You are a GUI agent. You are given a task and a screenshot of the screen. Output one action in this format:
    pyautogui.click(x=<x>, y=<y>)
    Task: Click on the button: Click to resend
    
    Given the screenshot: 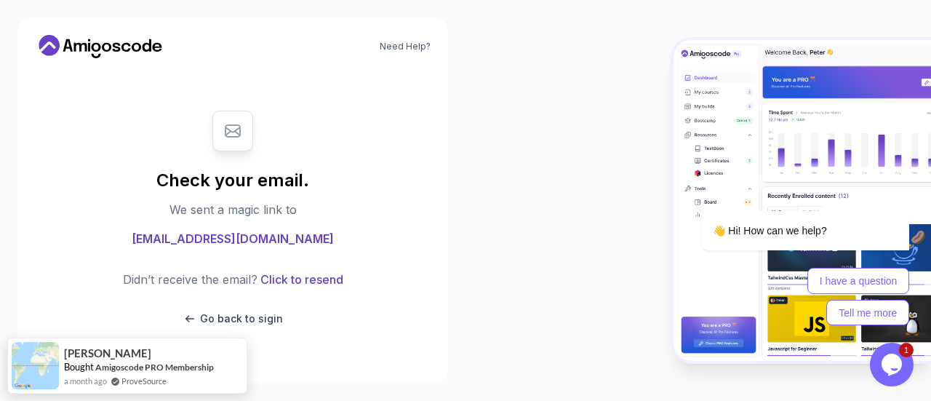 What is the action you would take?
    pyautogui.click(x=300, y=279)
    